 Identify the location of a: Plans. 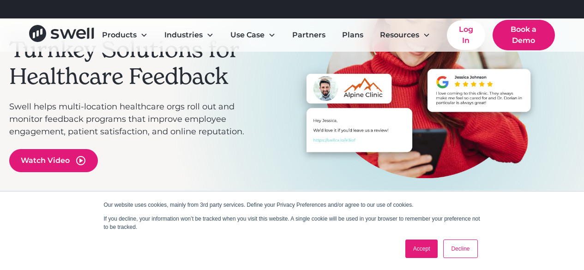
(353, 35).